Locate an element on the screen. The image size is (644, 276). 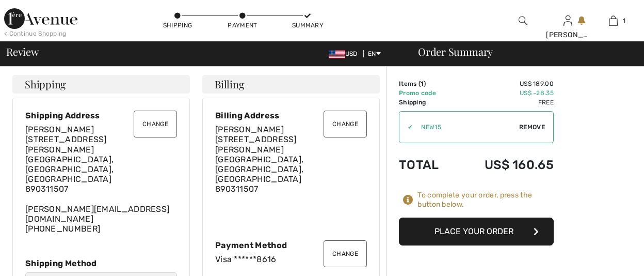
span: Billing is located at coordinates (229, 84).